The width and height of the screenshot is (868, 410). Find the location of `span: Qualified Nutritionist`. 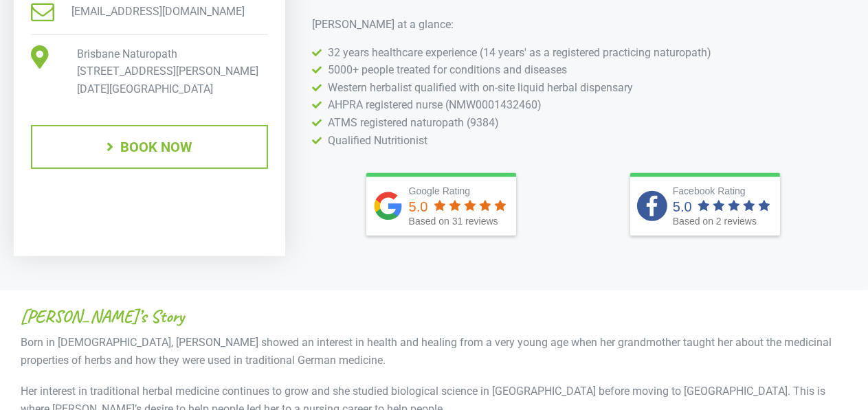

span: Qualified Nutritionist is located at coordinates (376, 141).